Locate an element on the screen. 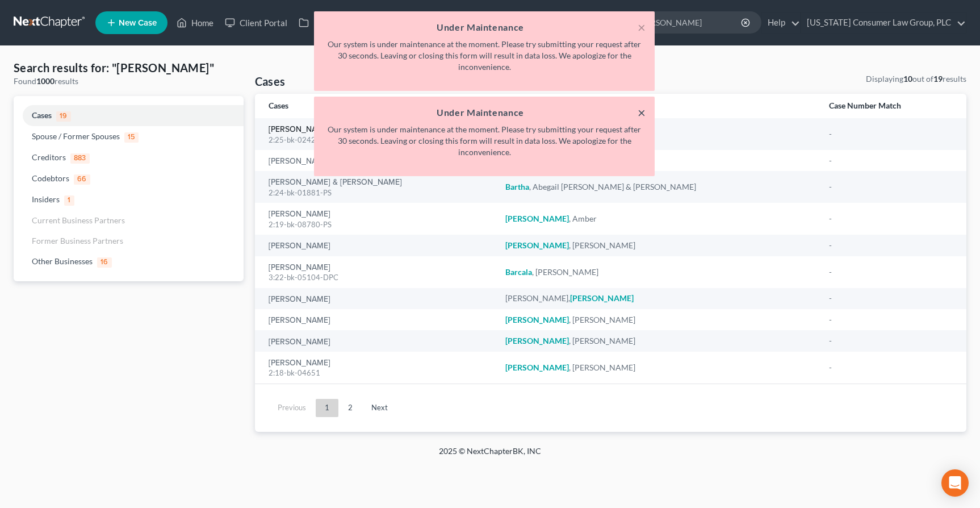  span: Codebtors is located at coordinates (50, 178).